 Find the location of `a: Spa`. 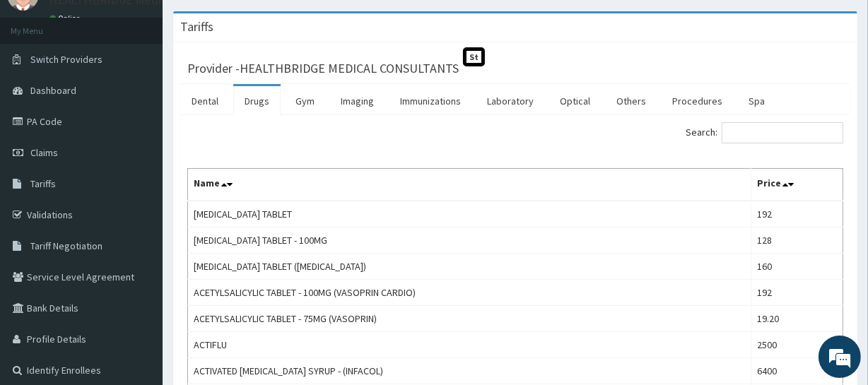

a: Spa is located at coordinates (757, 101).